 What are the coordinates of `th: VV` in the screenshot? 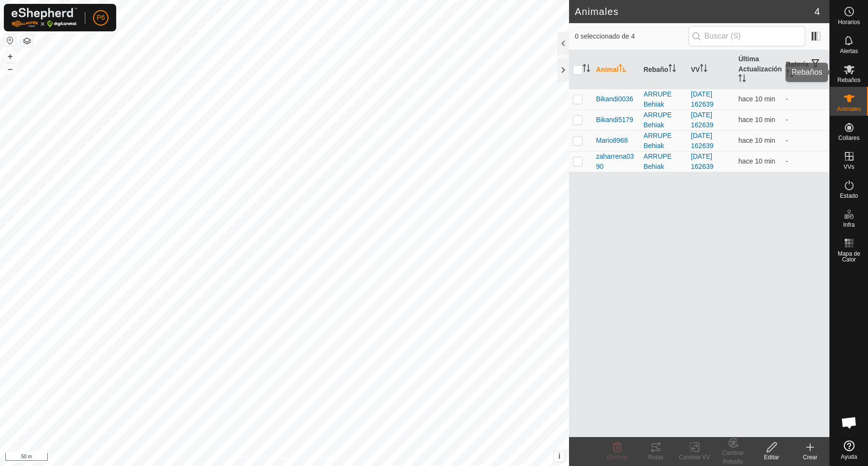 It's located at (711, 70).